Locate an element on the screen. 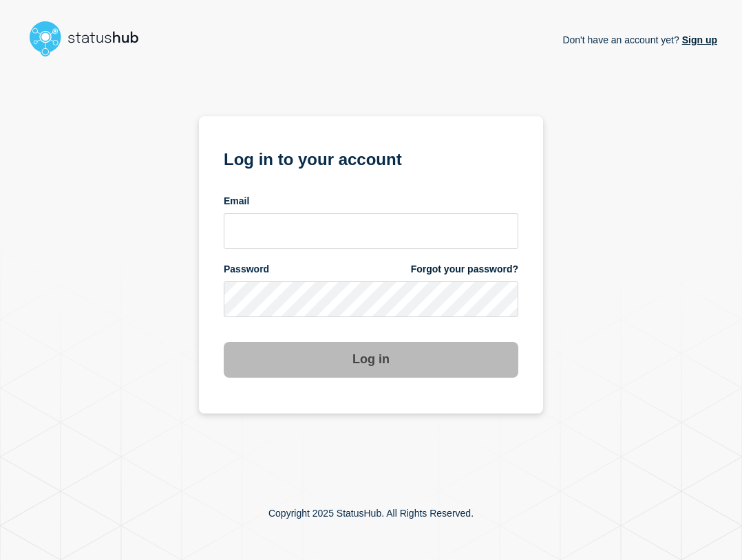 This screenshot has width=742, height=560. img: StatusHub logo is located at coordinates (90, 38).